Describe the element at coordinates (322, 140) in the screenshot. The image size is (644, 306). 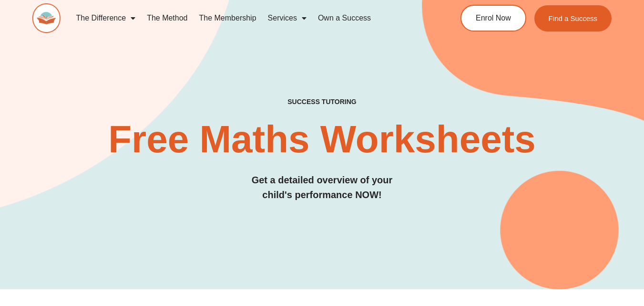
I see `h2: Free Maths Worksheets​` at that location.